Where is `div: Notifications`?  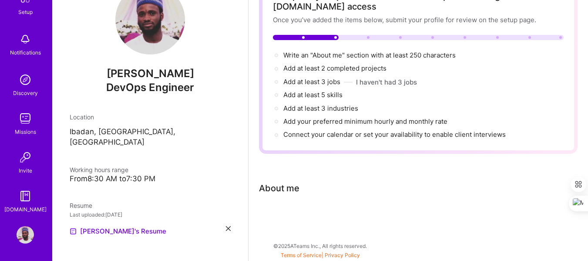 div: Notifications is located at coordinates (25, 52).